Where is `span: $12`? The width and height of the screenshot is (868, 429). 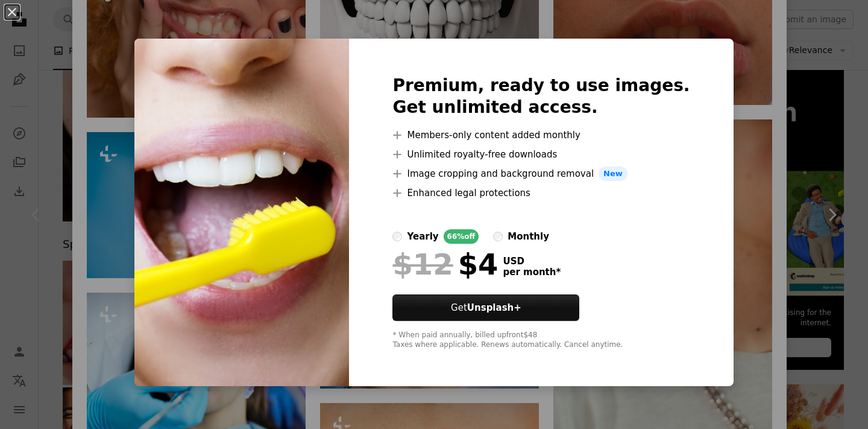
span: $12 is located at coordinates (423, 264).